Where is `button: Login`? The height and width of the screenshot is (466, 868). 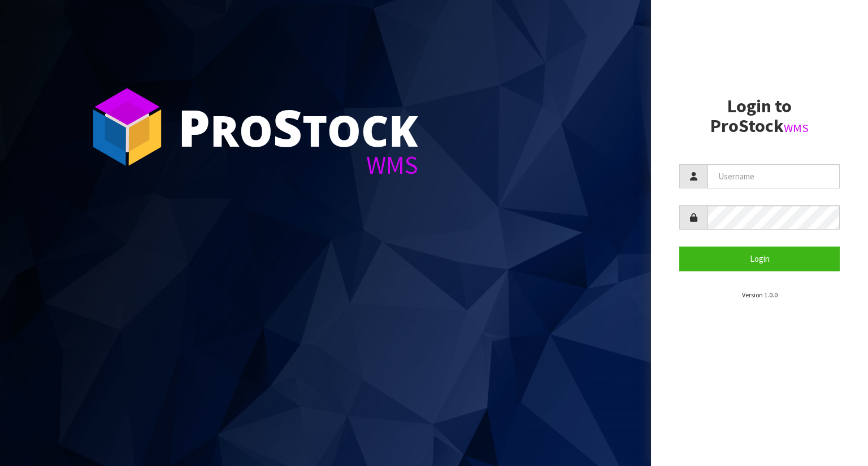
button: Login is located at coordinates (759, 258).